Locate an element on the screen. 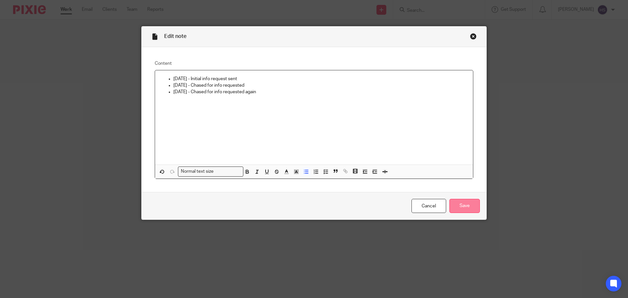 Image resolution: width=628 pixels, height=298 pixels. span: Edit note is located at coordinates (175, 36).